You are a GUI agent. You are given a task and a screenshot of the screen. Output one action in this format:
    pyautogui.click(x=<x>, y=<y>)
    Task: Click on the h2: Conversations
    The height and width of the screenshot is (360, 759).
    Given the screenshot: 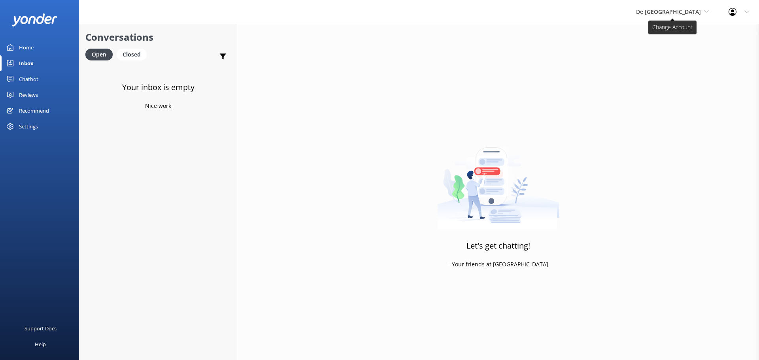 What is the action you would take?
    pyautogui.click(x=158, y=37)
    